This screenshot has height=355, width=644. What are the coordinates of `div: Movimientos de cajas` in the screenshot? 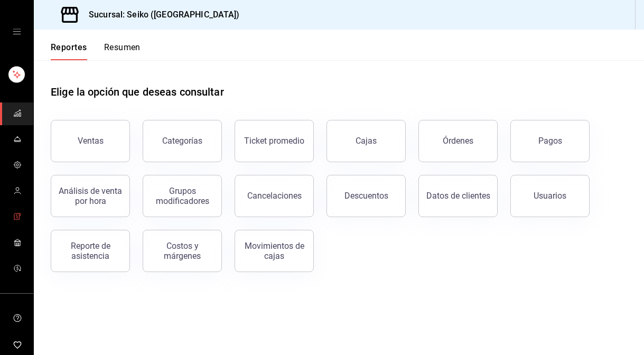 It's located at (274, 251).